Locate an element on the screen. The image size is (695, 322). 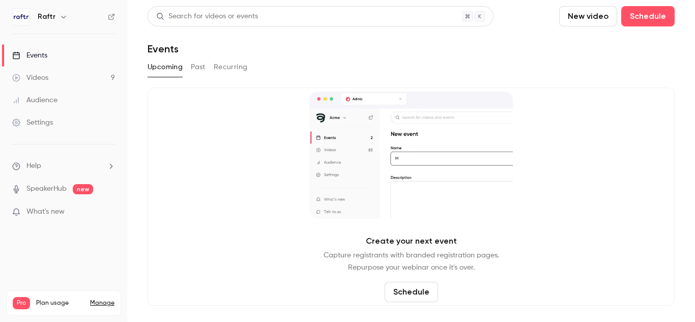
button: Upcoming is located at coordinates (165, 67).